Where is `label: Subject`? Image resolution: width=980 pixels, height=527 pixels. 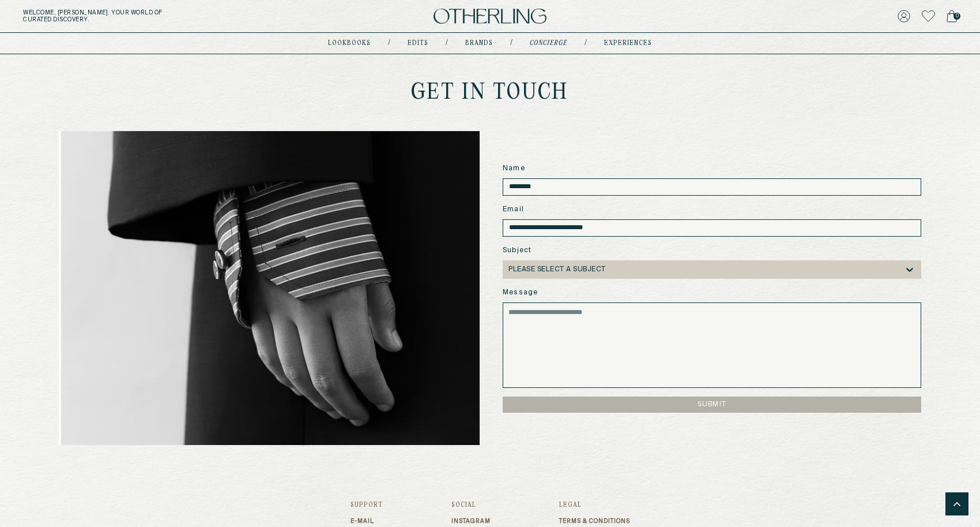 label: Subject is located at coordinates (712, 250).